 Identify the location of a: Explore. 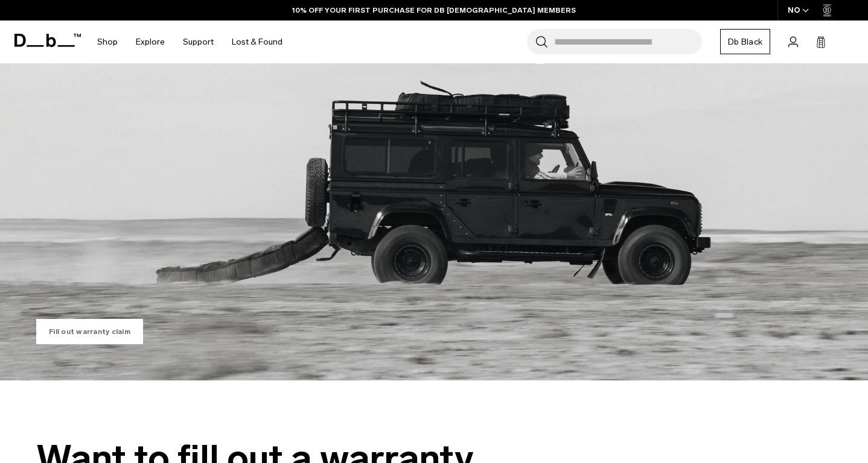
(150, 42).